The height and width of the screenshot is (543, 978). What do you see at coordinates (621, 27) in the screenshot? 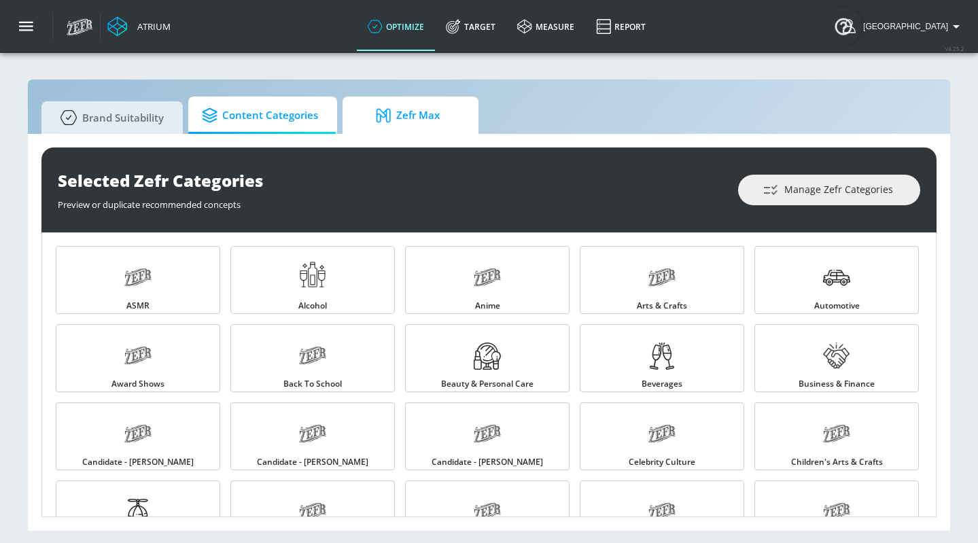
I see `a: Report` at bounding box center [621, 27].